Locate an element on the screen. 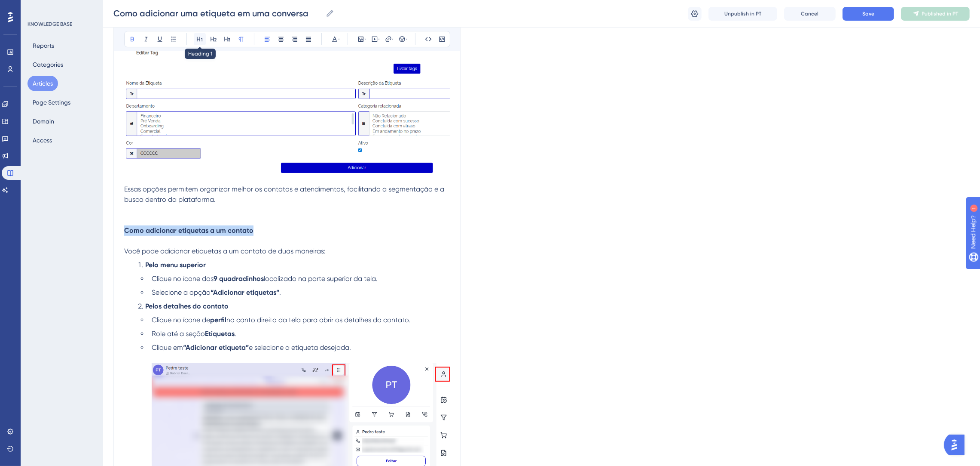  input: Article Name is located at coordinates (218, 14).